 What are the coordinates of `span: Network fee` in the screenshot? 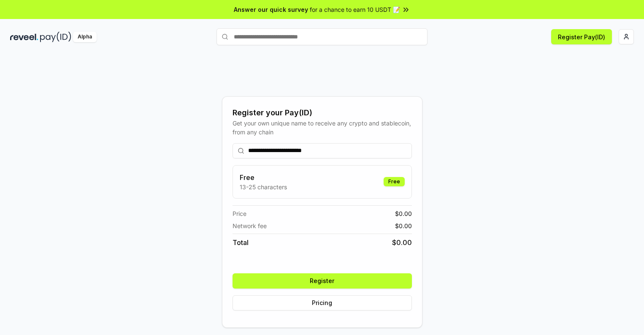 It's located at (249, 226).